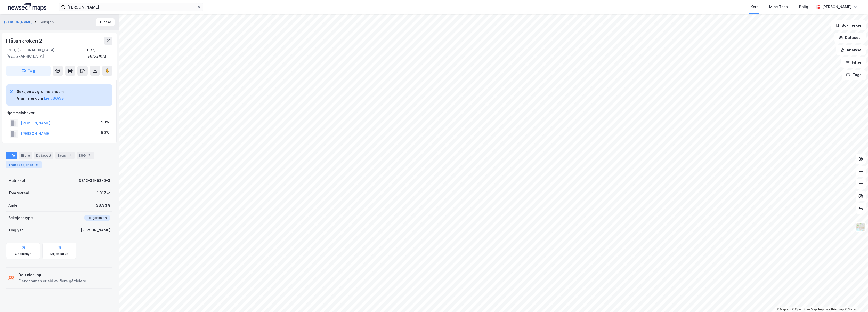 Image resolution: width=868 pixels, height=312 pixels. What do you see at coordinates (60, 254) in the screenshot?
I see `div: Miljøstatus` at bounding box center [60, 254].